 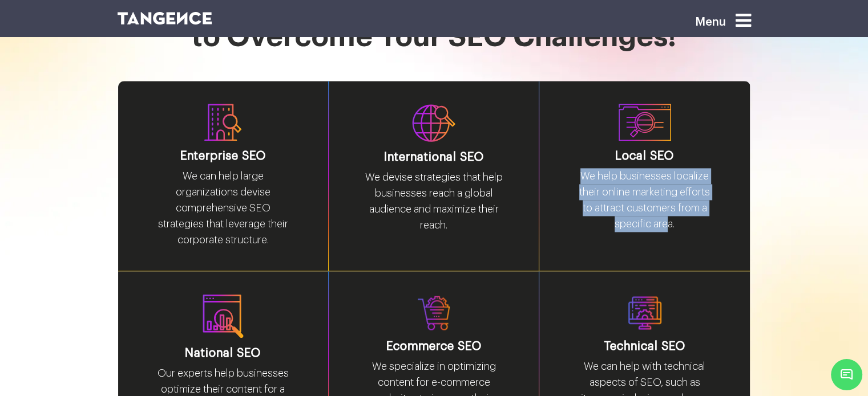 I want to click on p: We help businesses localize their online marketing efforts to attract customers from a specific a..., so click(x=644, y=205).